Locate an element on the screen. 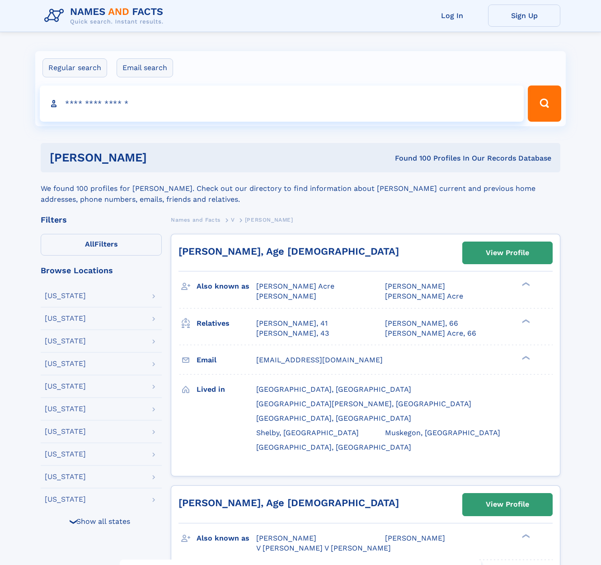 The width and height of the screenshot is (601, 565). div: Found 100 Profiles In Our Records Database is located at coordinates (411, 158).